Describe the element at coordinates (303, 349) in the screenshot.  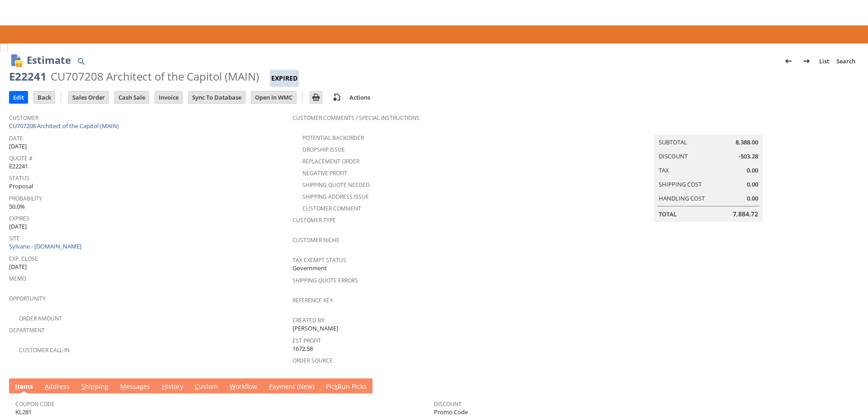
I see `span: 1672.58` at that location.